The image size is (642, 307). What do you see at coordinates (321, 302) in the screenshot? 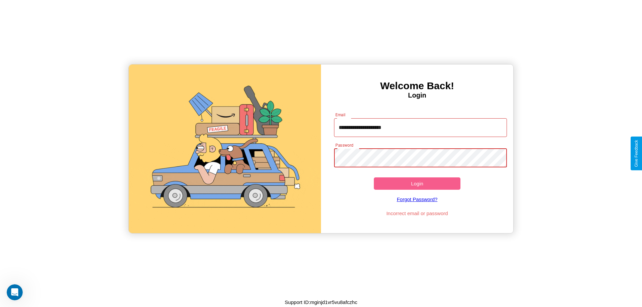
I see `p: Support ID: mginjd1vr5vu8afczhc` at bounding box center [321, 302].